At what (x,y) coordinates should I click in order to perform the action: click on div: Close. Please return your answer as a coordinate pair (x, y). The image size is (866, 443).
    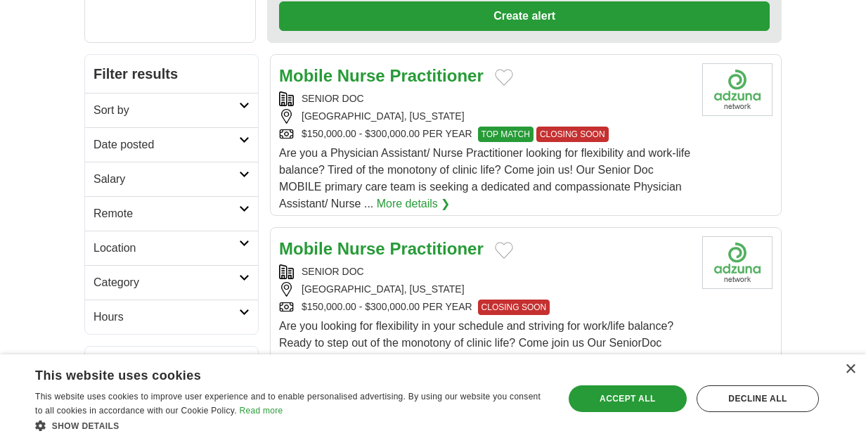
    Looking at the image, I should click on (850, 369).